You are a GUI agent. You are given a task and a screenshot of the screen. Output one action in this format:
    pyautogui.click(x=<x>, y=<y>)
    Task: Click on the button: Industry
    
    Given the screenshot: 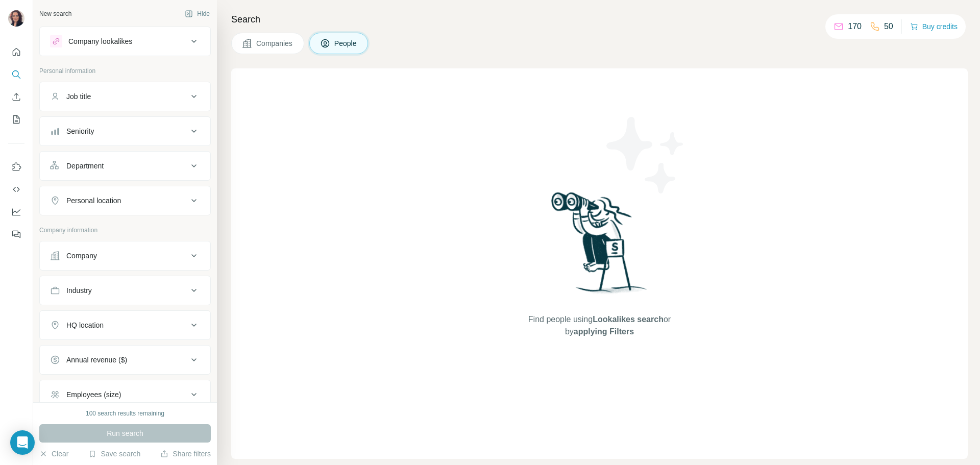 What is the action you would take?
    pyautogui.click(x=125, y=290)
    